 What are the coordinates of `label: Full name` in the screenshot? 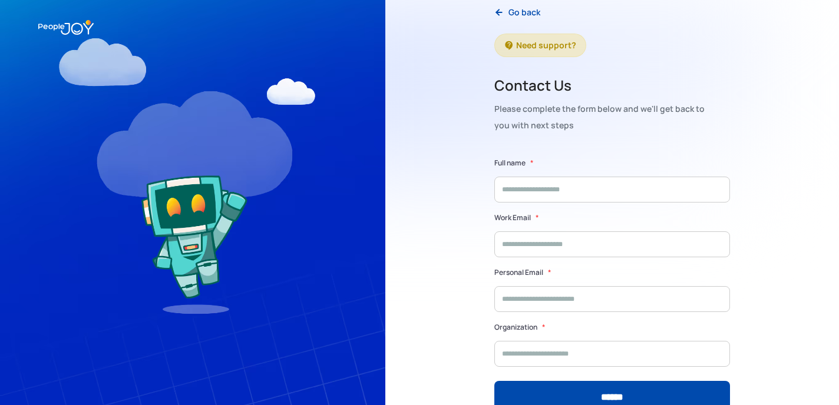 It's located at (510, 163).